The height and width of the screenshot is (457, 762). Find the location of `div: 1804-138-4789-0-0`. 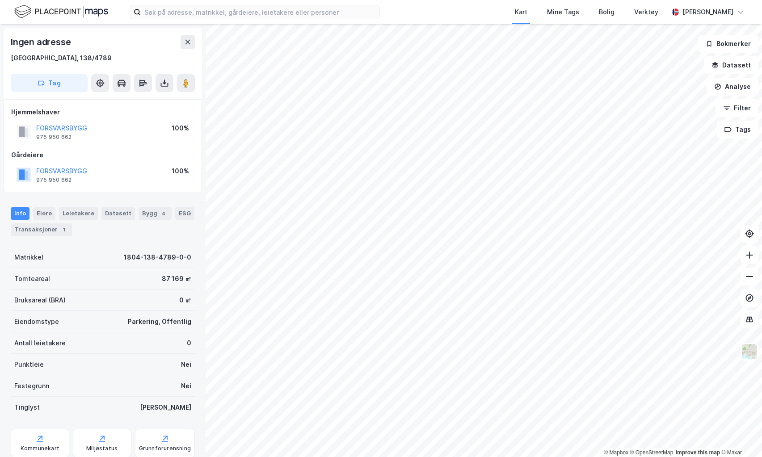

div: 1804-138-4789-0-0 is located at coordinates (157, 257).